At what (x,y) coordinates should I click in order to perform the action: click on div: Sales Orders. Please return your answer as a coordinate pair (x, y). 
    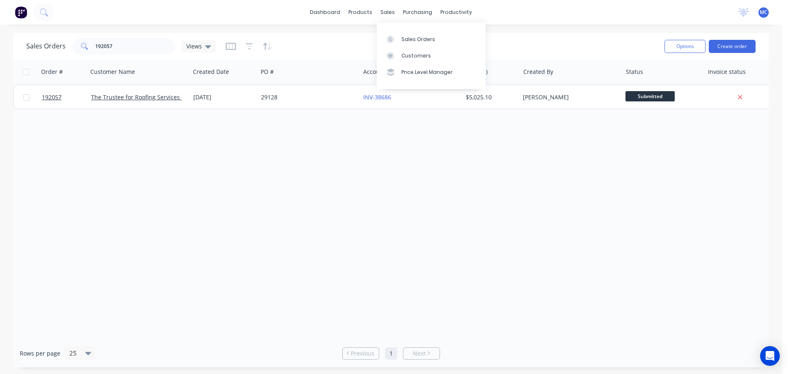
    Looking at the image, I should click on (418, 39).